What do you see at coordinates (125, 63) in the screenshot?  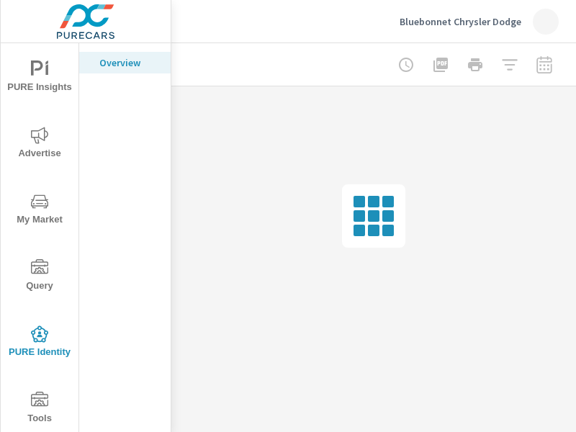 I see `div: Overview` at bounding box center [125, 63].